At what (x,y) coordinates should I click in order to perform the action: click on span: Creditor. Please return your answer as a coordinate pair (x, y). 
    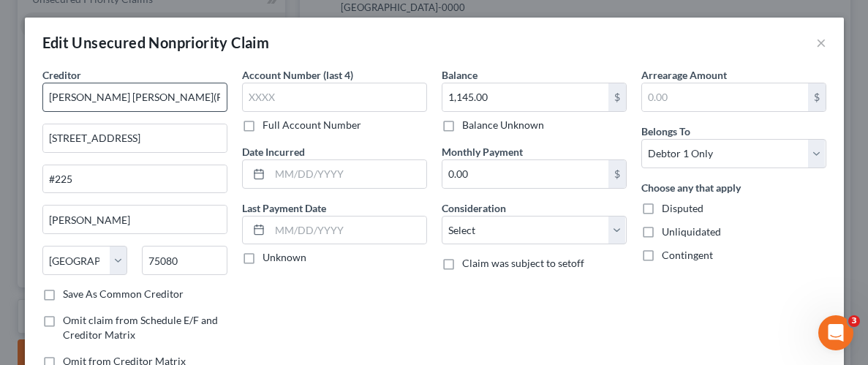
    Looking at the image, I should click on (61, 75).